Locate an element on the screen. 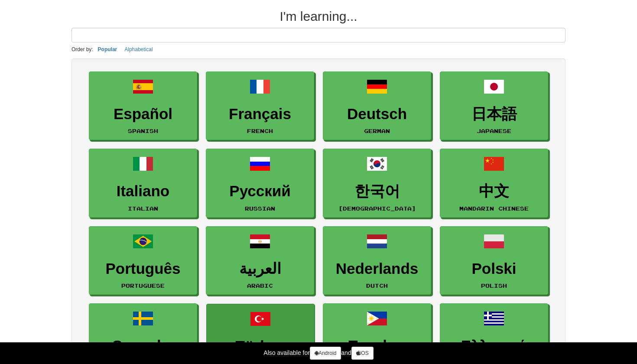 Image resolution: width=637 pixels, height=364 pixels. a: العربيةArabic is located at coordinates (260, 261).